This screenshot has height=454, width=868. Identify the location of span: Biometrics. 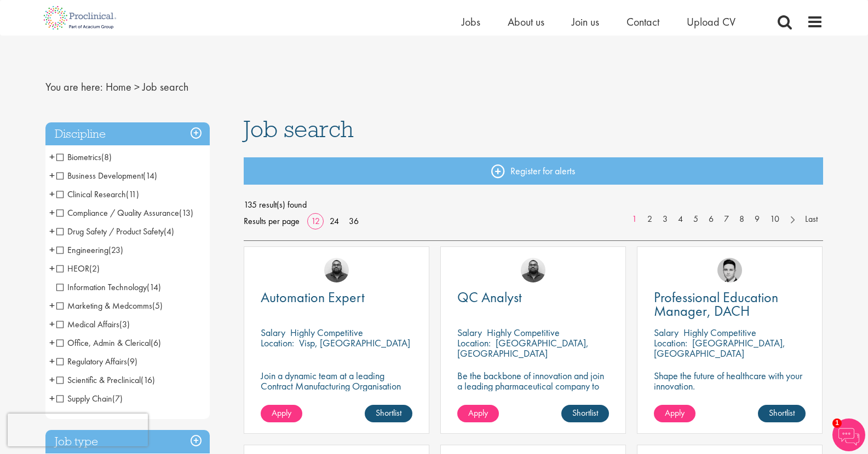
(79, 157).